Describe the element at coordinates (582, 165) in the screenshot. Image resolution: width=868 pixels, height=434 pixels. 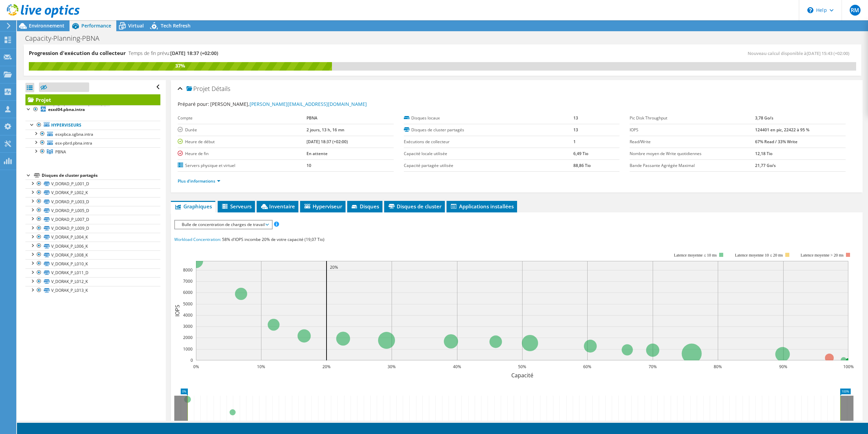
I see `b: 88,86 Tio` at that location.